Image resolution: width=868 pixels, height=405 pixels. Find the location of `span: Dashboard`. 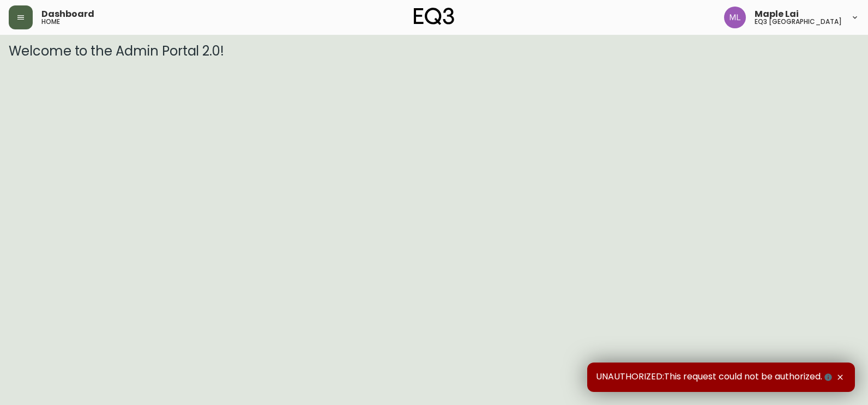

span: Dashboard is located at coordinates (67, 14).